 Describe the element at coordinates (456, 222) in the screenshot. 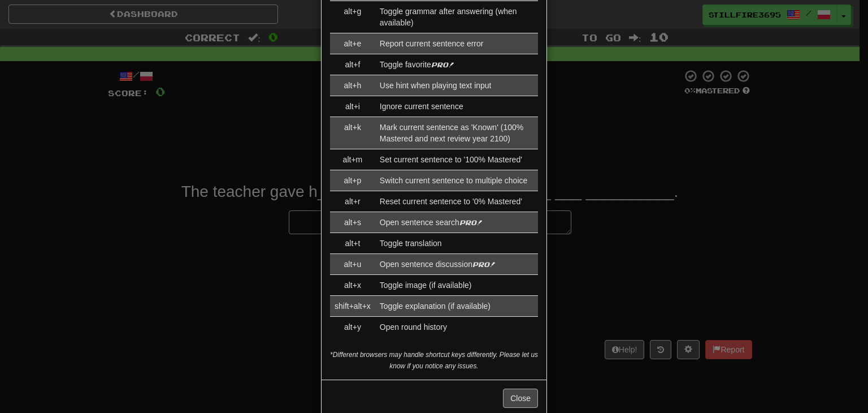

I see `td: Open sentence search` at that location.